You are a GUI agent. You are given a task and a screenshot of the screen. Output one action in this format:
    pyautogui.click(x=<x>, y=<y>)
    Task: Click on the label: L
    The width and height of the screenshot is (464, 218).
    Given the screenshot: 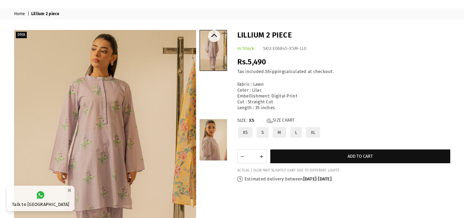 What is the action you would take?
    pyautogui.click(x=296, y=132)
    